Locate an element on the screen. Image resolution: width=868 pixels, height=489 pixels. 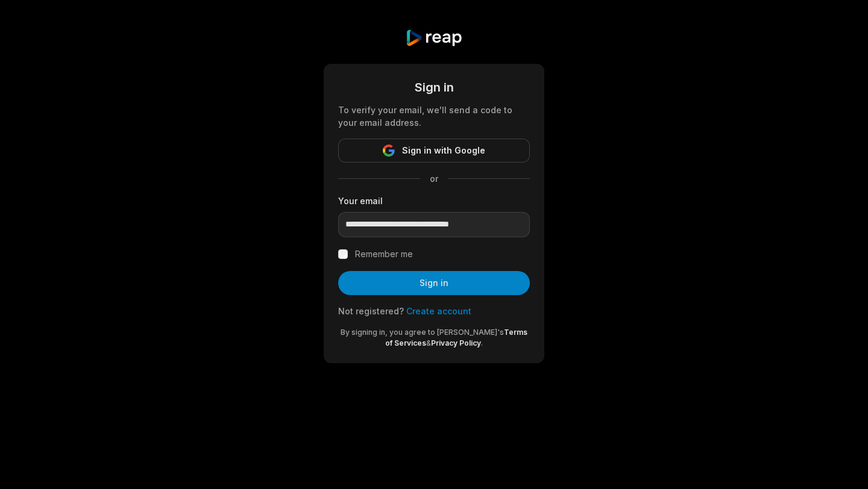
a: Privacy Policy is located at coordinates (456, 343).